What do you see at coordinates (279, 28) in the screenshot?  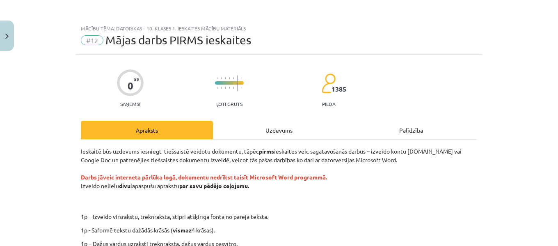 I see `div: Mācību tēma: Datorikas - 10. klases 1. ieskaites mācību materiāls` at bounding box center [279, 28].